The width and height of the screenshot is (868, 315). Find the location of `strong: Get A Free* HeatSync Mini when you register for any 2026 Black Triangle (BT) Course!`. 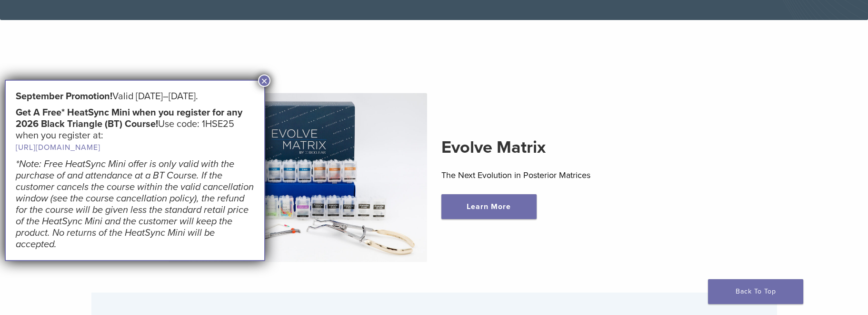

strong: Get A Free* HeatSync Mini when you register for any 2026 Black Triangle (BT) Course! is located at coordinates (129, 118).